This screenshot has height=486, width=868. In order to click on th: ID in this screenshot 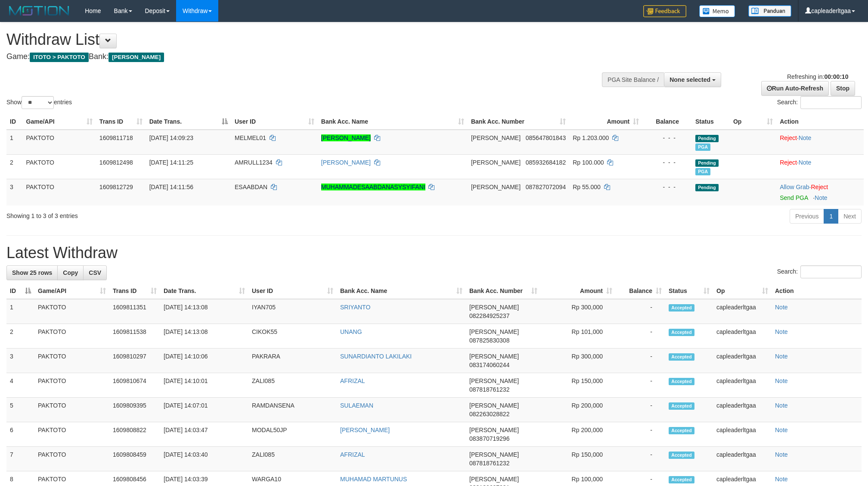, I will do `click(15, 122)`.